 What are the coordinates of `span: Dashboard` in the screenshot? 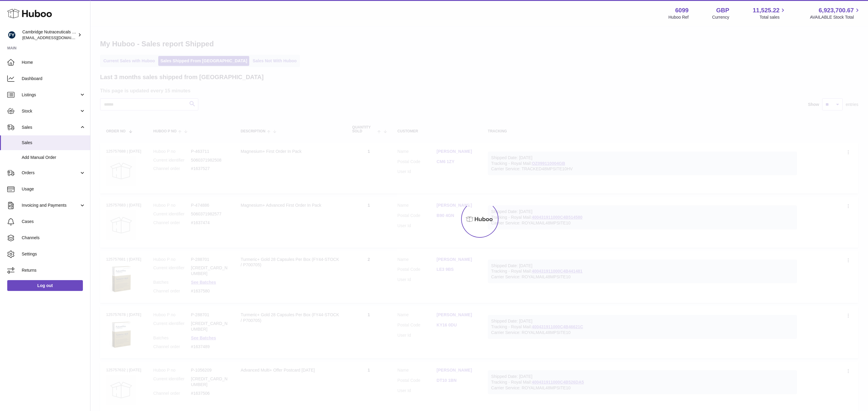 It's located at (54, 79).